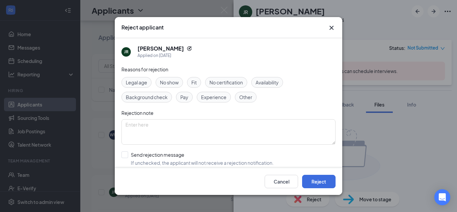 The image size is (457, 212). Describe the element at coordinates (126, 51) in the screenshot. I see `div: JR` at that location.